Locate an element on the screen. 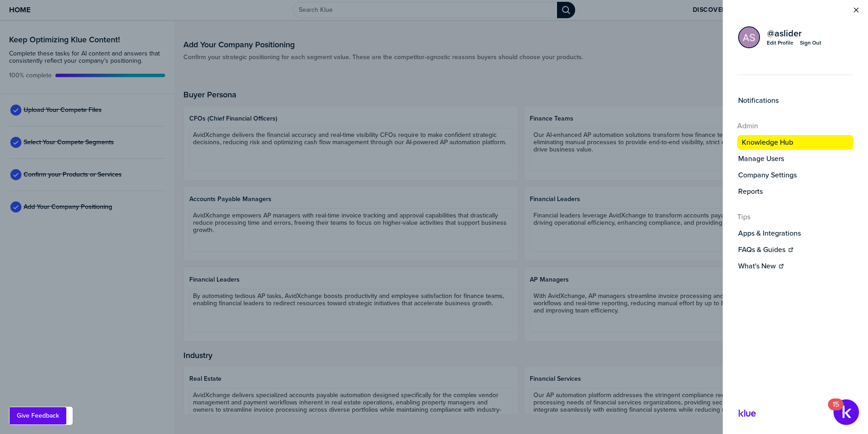 The width and height of the screenshot is (868, 434). label: What's New is located at coordinates (757, 266).